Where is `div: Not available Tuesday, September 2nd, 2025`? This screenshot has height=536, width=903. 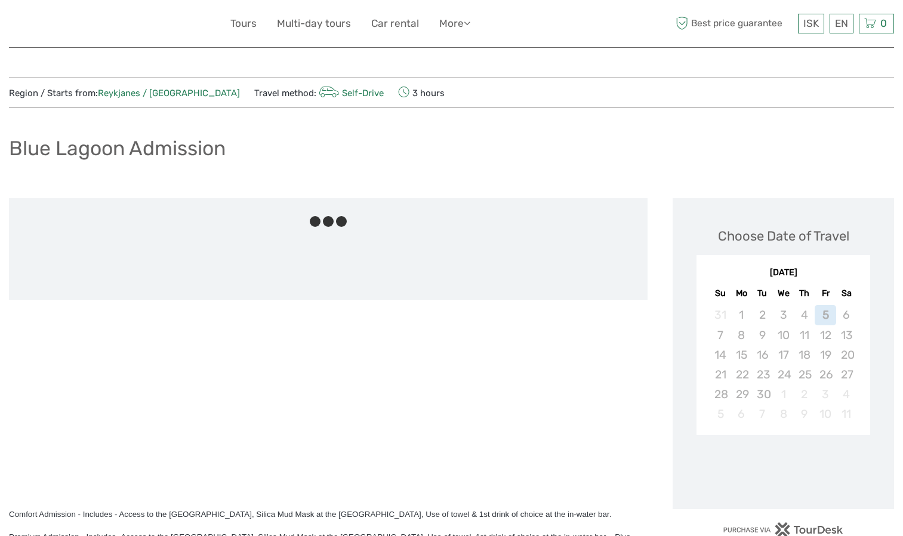
div: Not available Tuesday, September 2nd, 2025 is located at coordinates (763, 315).